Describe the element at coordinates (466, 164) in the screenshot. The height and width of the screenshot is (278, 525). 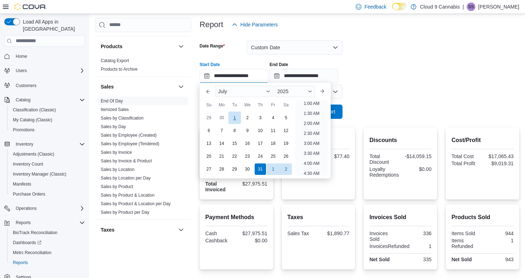
I see `div: Total Profit` at that location.